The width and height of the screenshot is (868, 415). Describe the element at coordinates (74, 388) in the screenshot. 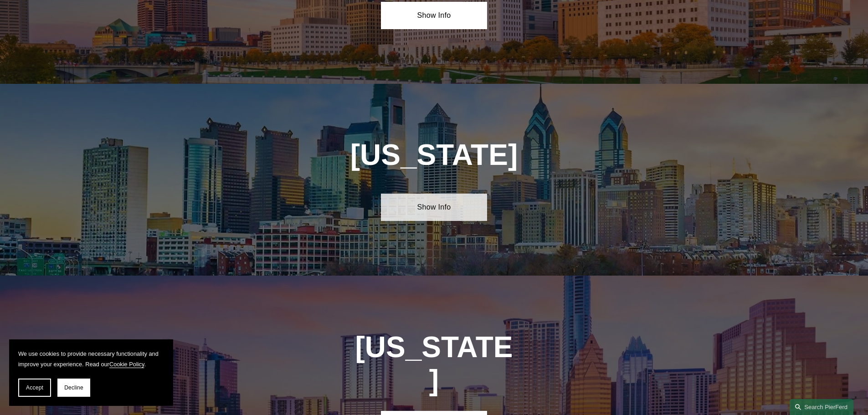

I see `span: Decline` at that location.